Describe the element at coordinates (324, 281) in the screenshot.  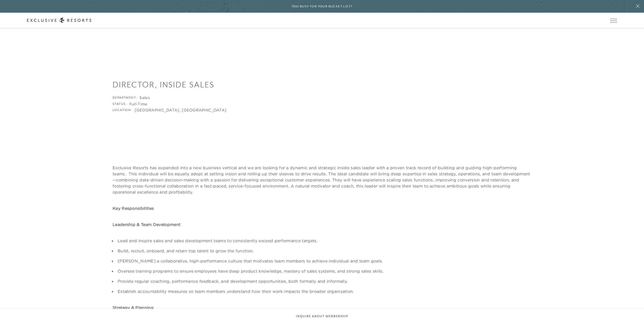
I see `li: Provide regular coaching, performance feedback, and development opportunities, both formally and ...` at that location.